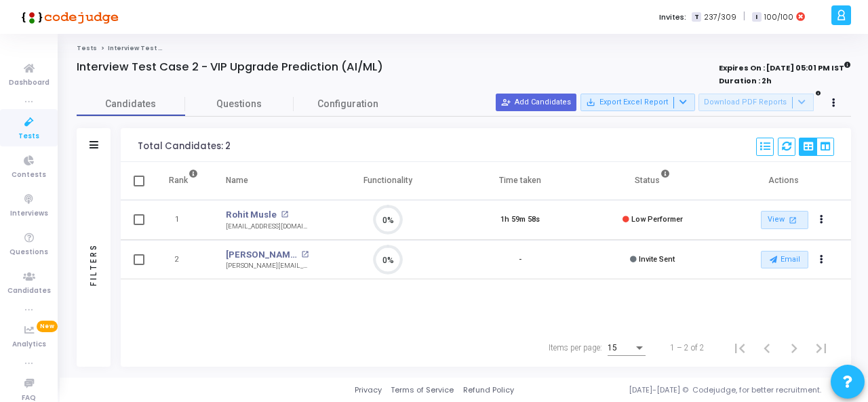 This screenshot has height=402, width=868. Describe the element at coordinates (784, 219) in the screenshot. I see `a: View` at that location.